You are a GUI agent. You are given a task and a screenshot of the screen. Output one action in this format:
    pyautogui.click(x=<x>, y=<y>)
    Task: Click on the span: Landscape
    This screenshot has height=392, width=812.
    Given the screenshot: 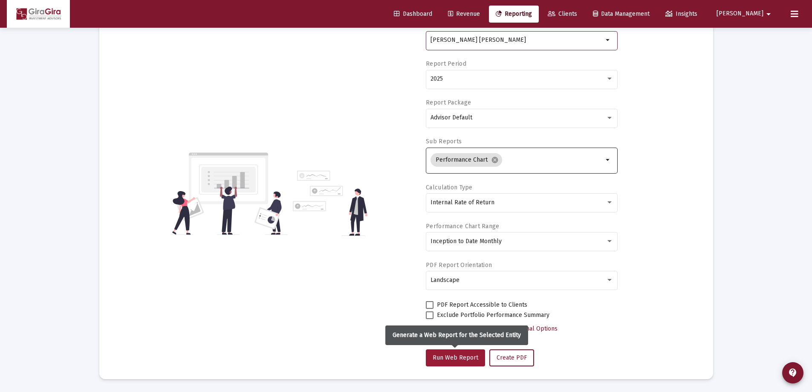 What is the action you would take?
    pyautogui.click(x=445, y=279)
    